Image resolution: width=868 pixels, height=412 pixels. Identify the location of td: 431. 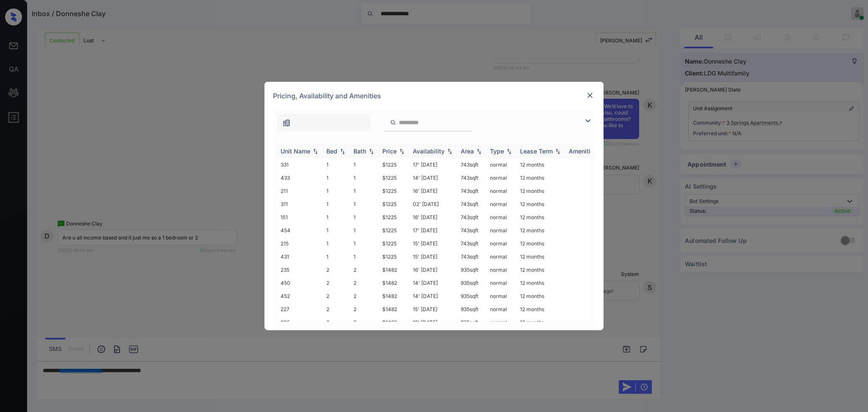
(300, 257).